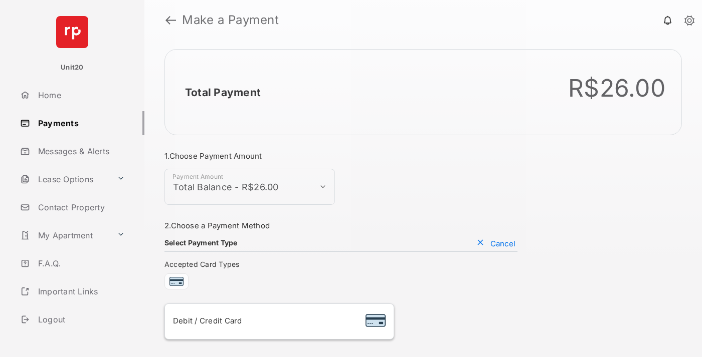 Image resolution: width=702 pixels, height=357 pixels. I want to click on a: Home, so click(80, 95).